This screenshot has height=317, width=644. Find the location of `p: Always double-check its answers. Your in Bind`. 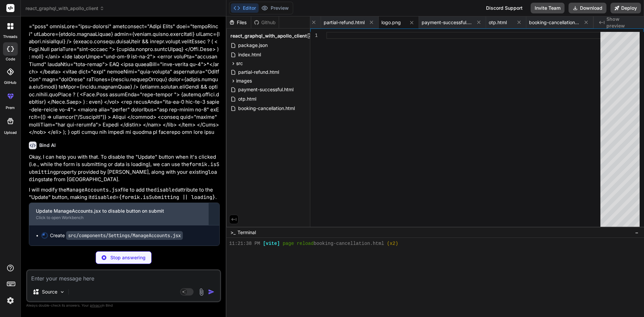

p: Always double-check its answers. Your in Bind is located at coordinates (124, 305).